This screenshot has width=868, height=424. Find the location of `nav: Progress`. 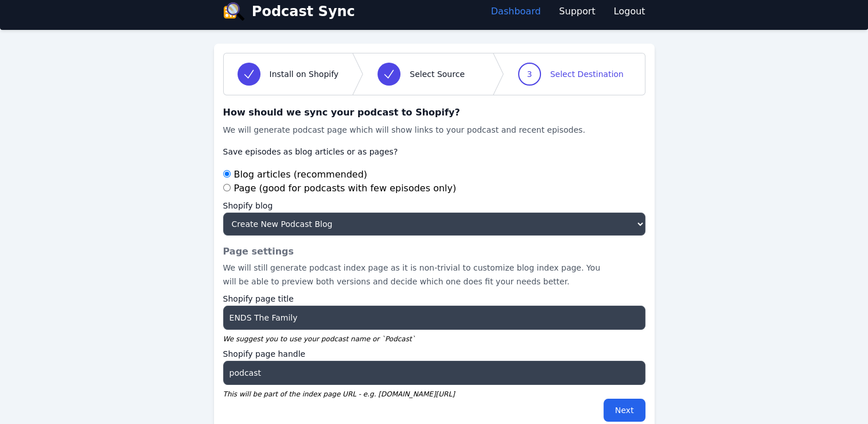

nav: Progress is located at coordinates (435, 74).